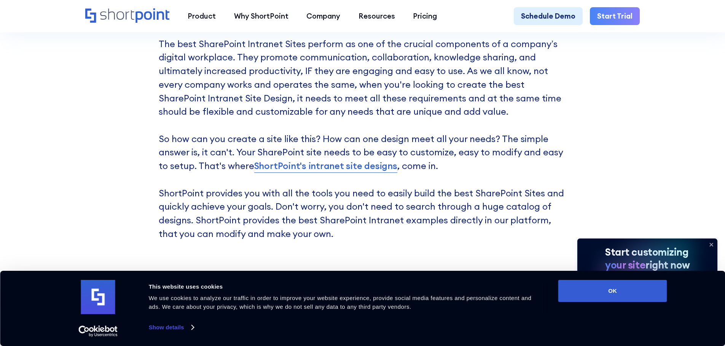 The width and height of the screenshot is (725, 346). What do you see at coordinates (377, 16) in the screenshot?
I see `div: Resources` at bounding box center [377, 16].